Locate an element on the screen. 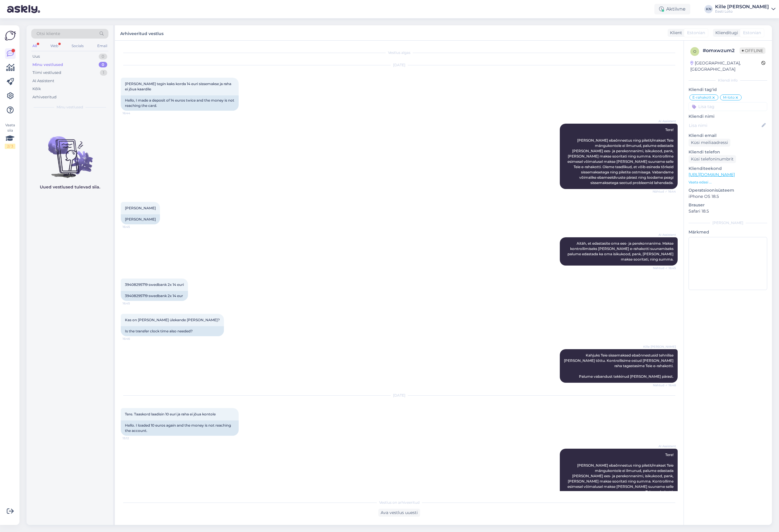 The width and height of the screenshot is (779, 532). span: Offline is located at coordinates (753, 51).